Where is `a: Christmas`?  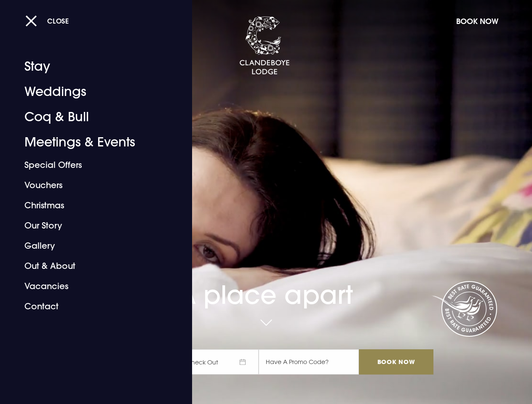 a: Christmas is located at coordinates (90, 205).